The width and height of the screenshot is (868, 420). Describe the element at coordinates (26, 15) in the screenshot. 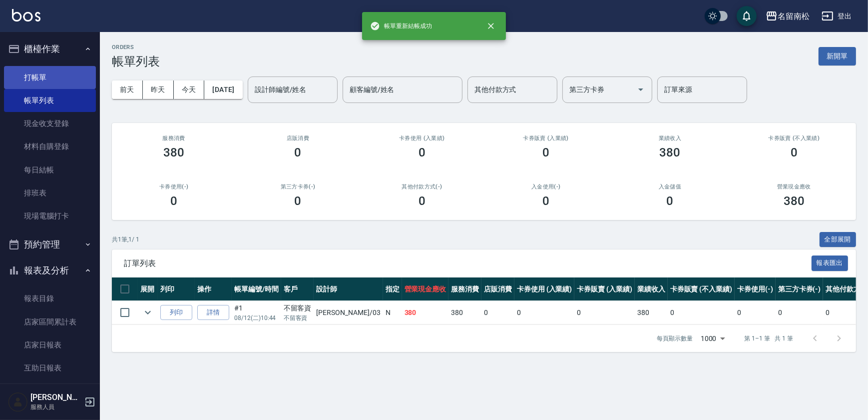

I see `img: Logo` at that location.